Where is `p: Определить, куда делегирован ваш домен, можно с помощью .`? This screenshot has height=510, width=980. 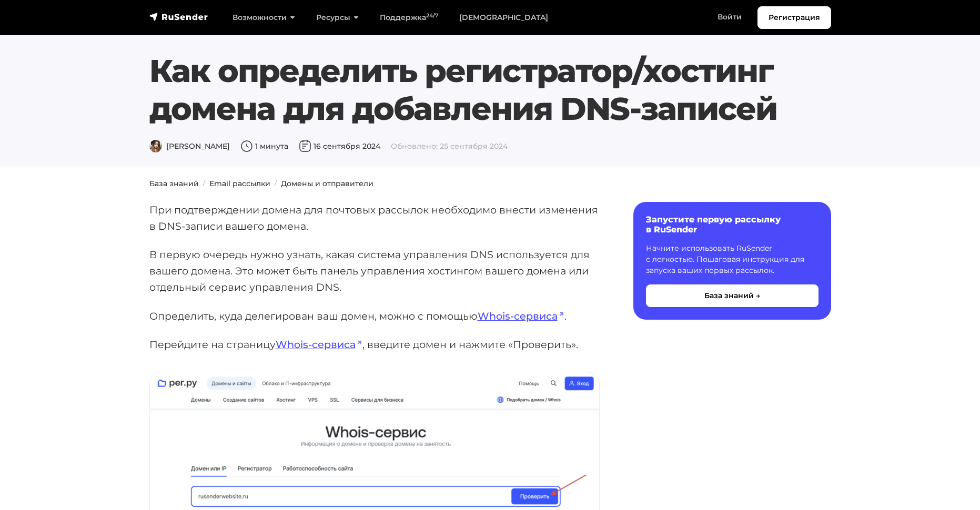
p: Определить, куда делегирован ваш домен, можно с помощью . is located at coordinates (374, 316).